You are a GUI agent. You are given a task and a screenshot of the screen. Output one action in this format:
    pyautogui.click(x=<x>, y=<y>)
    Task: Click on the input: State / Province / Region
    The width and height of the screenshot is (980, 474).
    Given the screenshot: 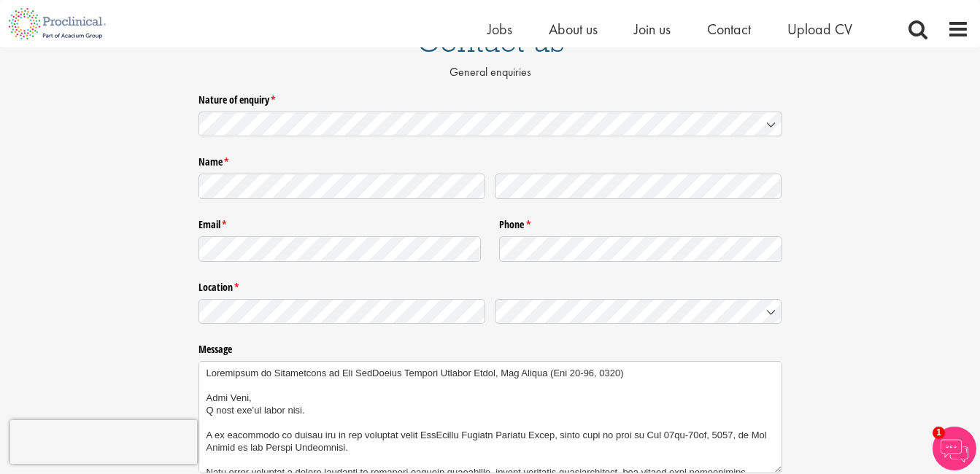 What is the action you would take?
    pyautogui.click(x=343, y=311)
    